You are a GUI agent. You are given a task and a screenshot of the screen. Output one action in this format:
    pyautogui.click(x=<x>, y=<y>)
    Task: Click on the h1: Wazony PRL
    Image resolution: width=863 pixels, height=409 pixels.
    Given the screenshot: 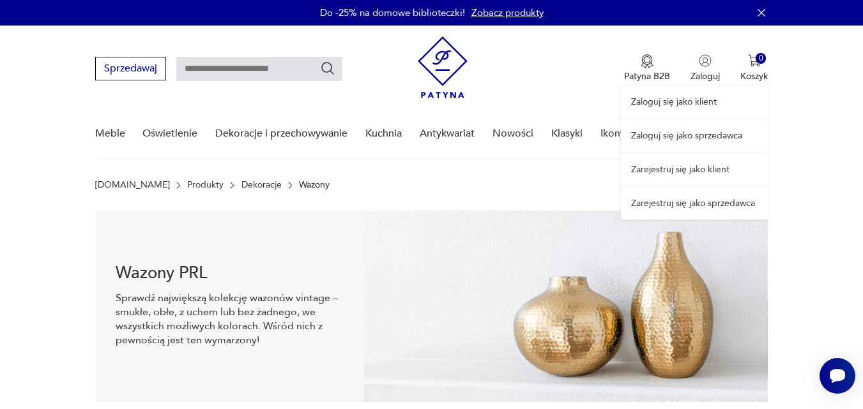 What is the action you would take?
    pyautogui.click(x=230, y=273)
    